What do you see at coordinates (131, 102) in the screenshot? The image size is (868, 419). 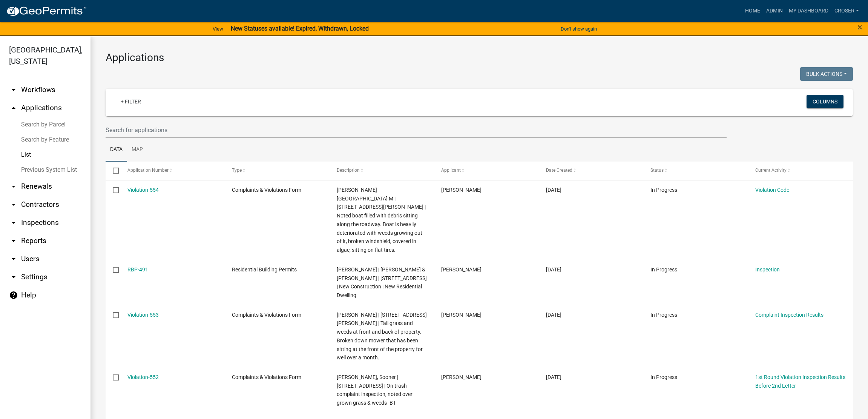 I see `a: + Filter` at bounding box center [131, 102].